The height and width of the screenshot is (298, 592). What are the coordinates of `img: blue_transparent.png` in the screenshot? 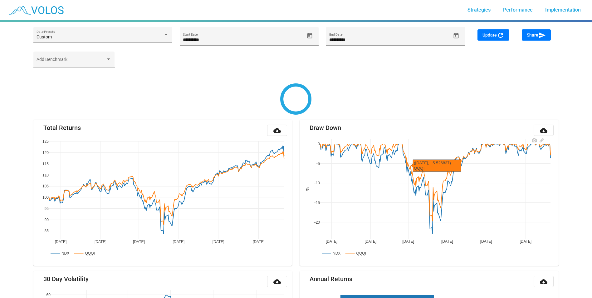 It's located at (36, 10).